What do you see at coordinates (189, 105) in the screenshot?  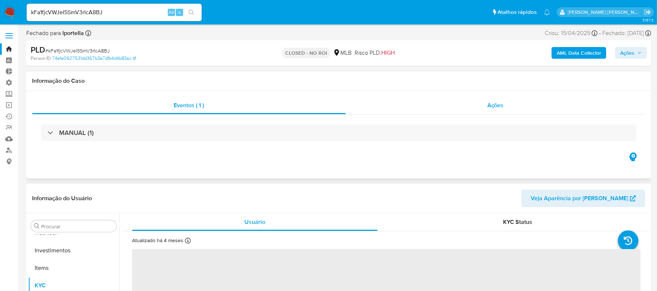 I see `span: Eventos ( 1 )` at bounding box center [189, 105].